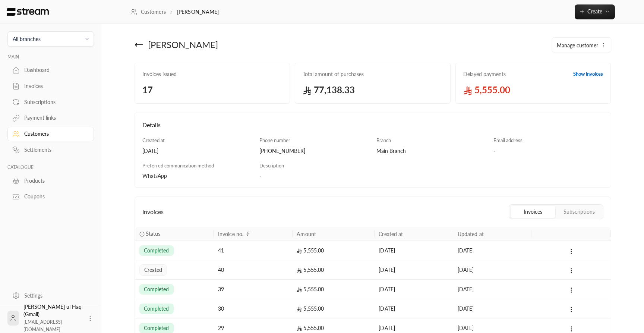 The height and width of the screenshot is (333, 644). I want to click on span: 5,555.00, so click(533, 90).